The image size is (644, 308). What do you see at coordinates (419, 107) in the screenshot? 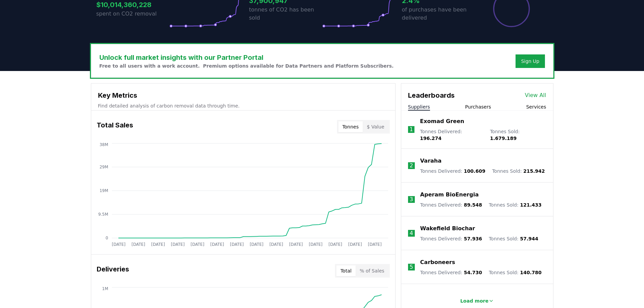
I see `button: Suppliers` at bounding box center [419, 107].